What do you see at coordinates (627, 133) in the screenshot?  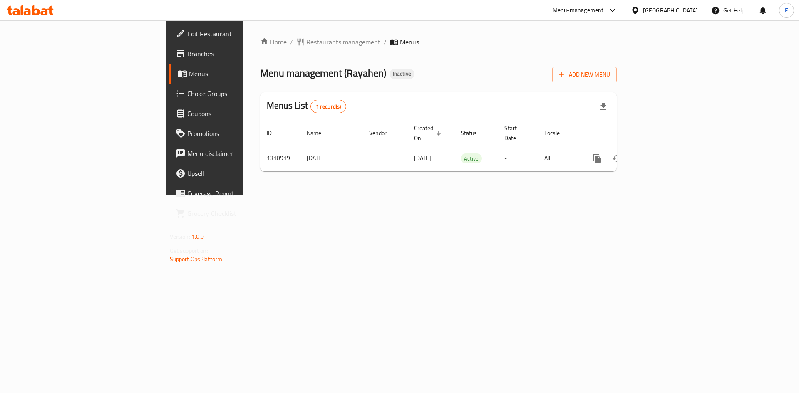 I see `th: Actions` at bounding box center [627, 133].